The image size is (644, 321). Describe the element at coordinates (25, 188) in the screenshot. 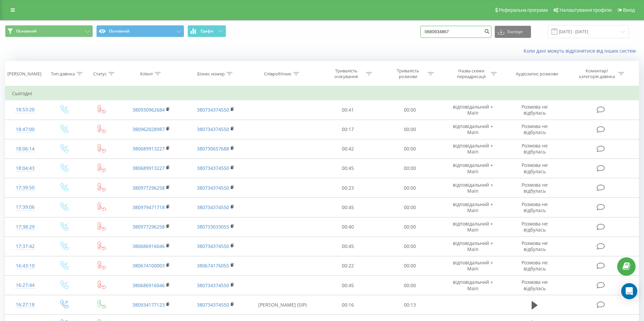

I see `div: 17:39:50` at that location.